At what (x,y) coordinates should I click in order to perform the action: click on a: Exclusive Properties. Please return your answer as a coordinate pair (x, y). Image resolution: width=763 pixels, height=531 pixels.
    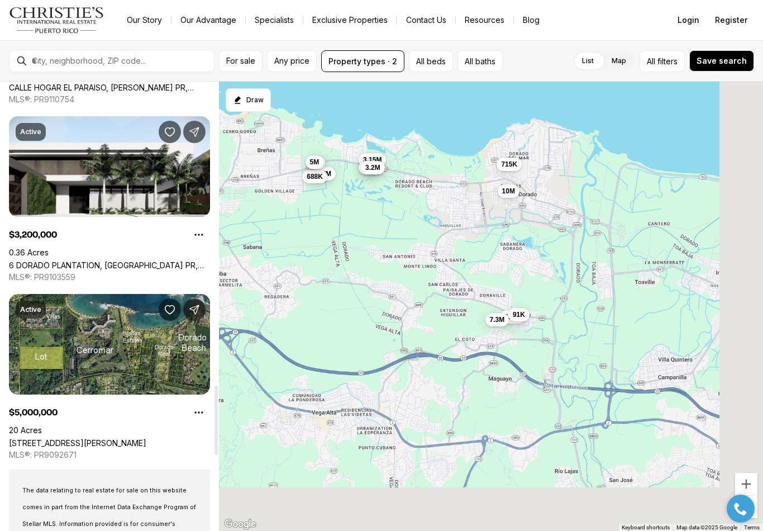
    Looking at the image, I should click on (350, 20).